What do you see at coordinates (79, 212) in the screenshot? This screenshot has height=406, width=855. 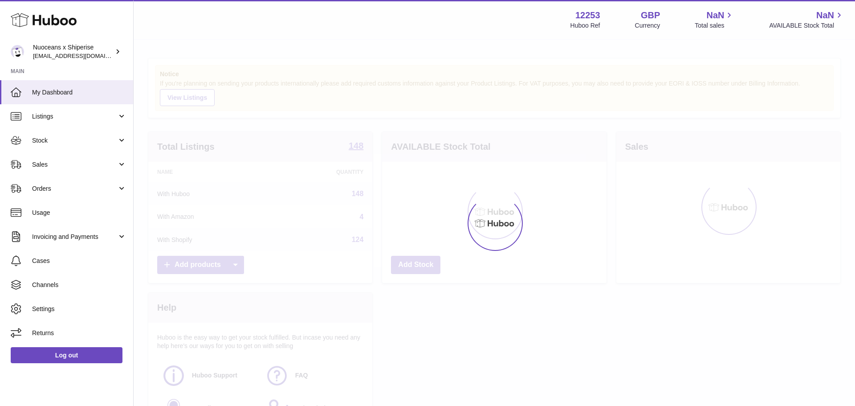 I see `span: Usage` at bounding box center [79, 212].